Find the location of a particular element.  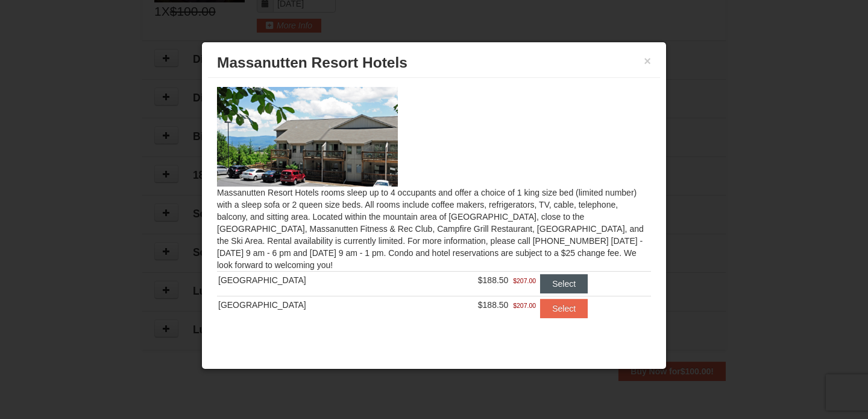

span: Massanutten Resort Hotels is located at coordinates (312, 62).